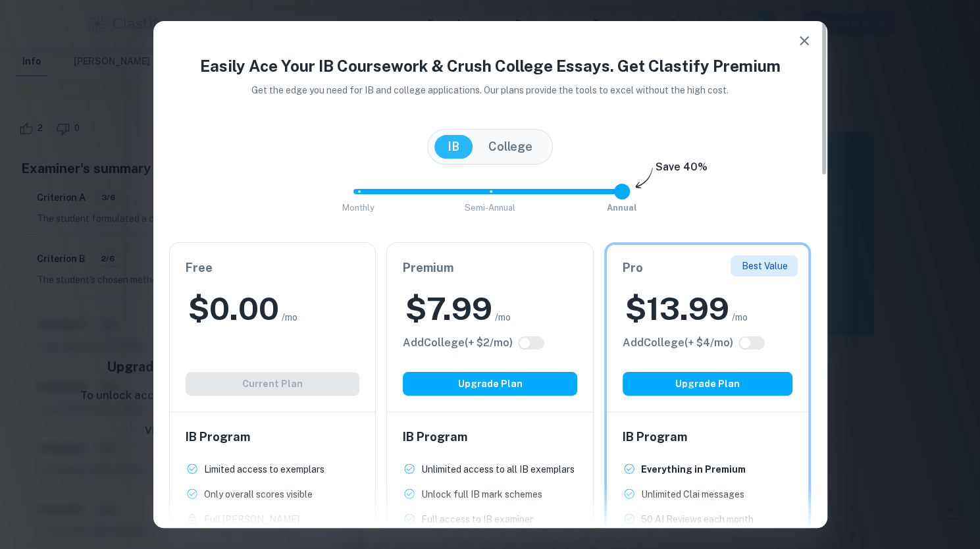 This screenshot has width=980, height=549. What do you see at coordinates (644, 179) in the screenshot?
I see `img: subscription-arrow.svg` at bounding box center [644, 179].